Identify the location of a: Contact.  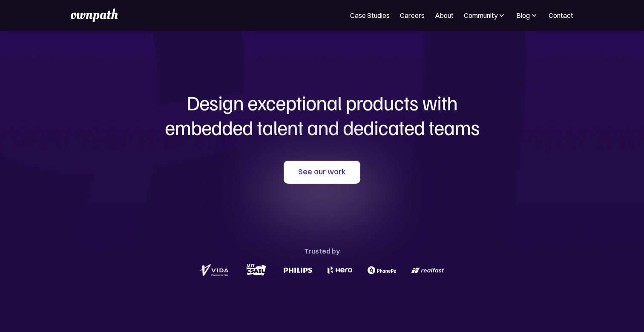
(561, 15).